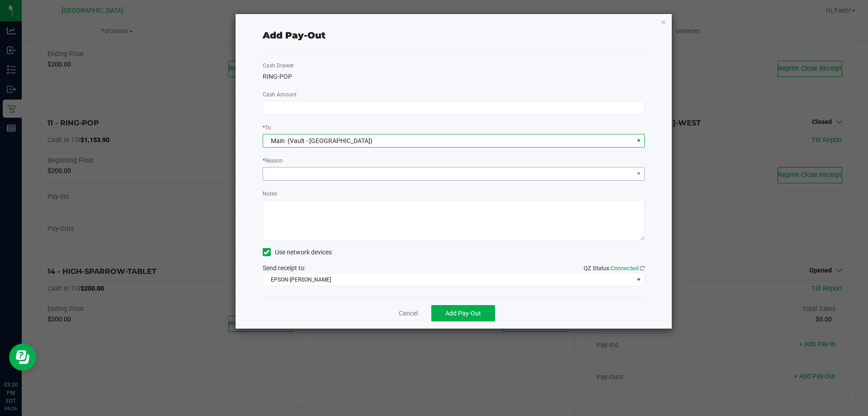  Describe the element at coordinates (278, 65) in the screenshot. I see `label: Cash Drawer` at that location.